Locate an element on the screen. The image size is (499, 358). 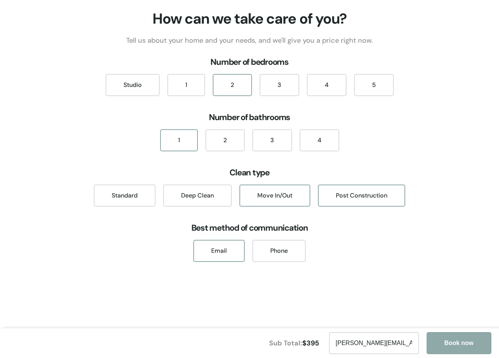
div: 5 is located at coordinates (374, 85).